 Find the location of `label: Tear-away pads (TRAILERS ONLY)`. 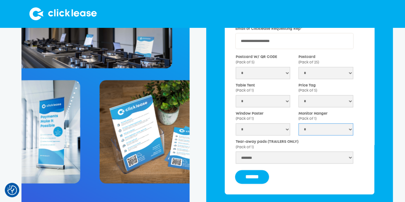

label: Tear-away pads (TRAILERS ONLY) is located at coordinates (294, 144).